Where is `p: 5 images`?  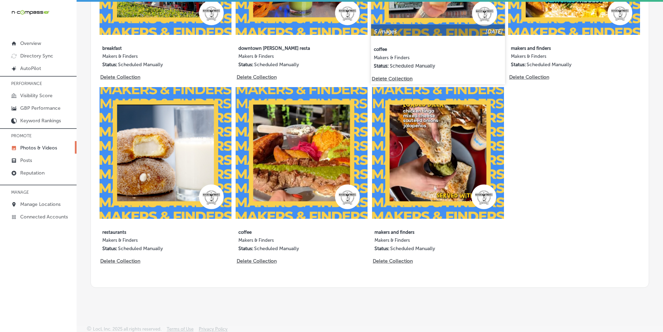
p: 5 images is located at coordinates (385, 31).